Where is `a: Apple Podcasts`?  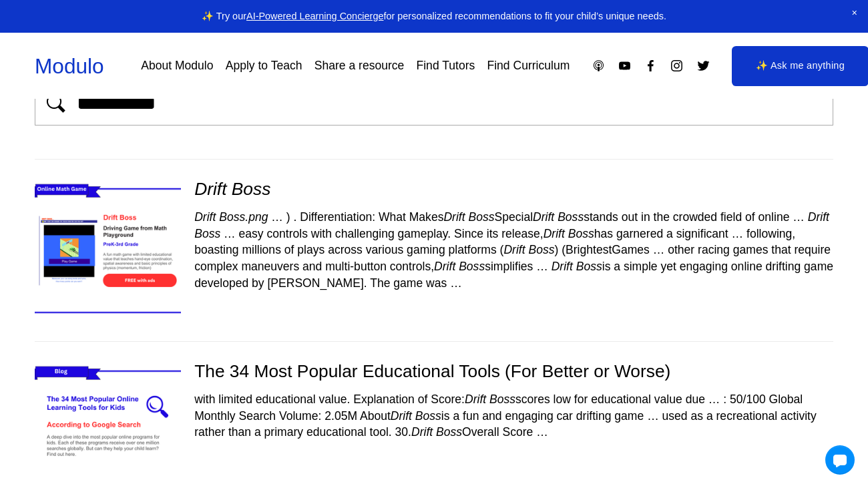 a: Apple Podcasts is located at coordinates (598, 66).